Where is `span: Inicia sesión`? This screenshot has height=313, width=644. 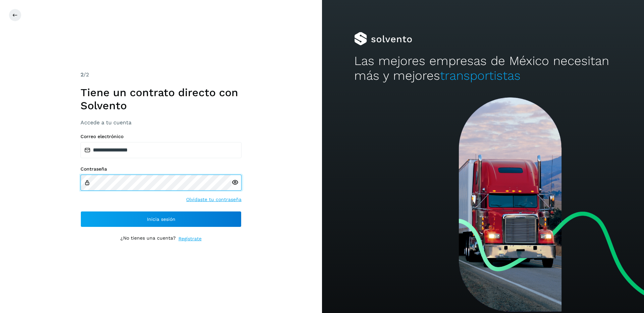 span: Inicia sesión is located at coordinates (161, 219).